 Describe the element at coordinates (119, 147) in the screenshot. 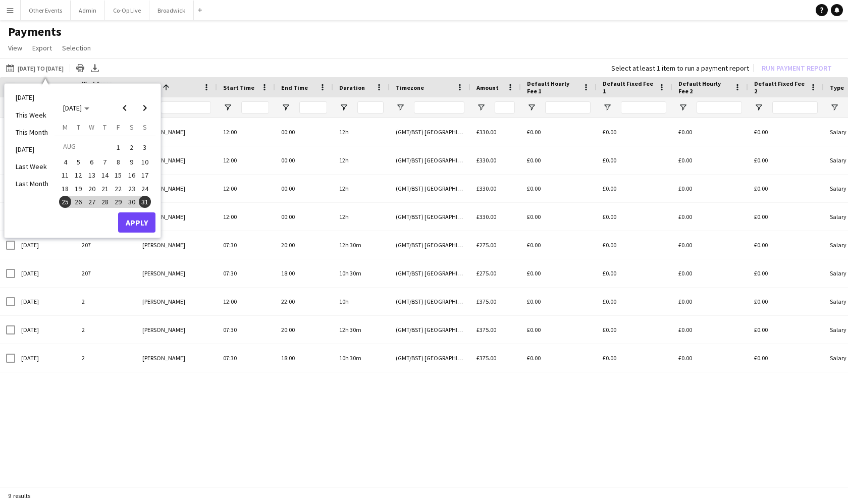

I see `span: 1` at that location.